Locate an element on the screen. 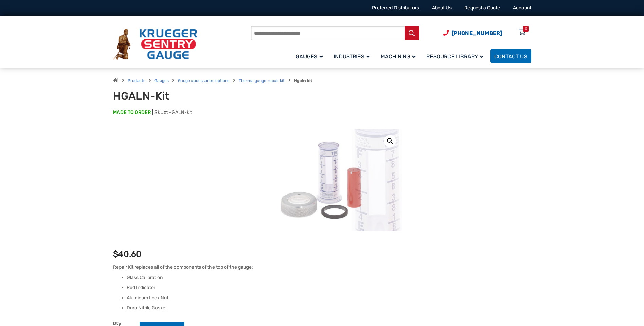 This screenshot has height=326, width=644. div: 0 is located at coordinates (526, 29).